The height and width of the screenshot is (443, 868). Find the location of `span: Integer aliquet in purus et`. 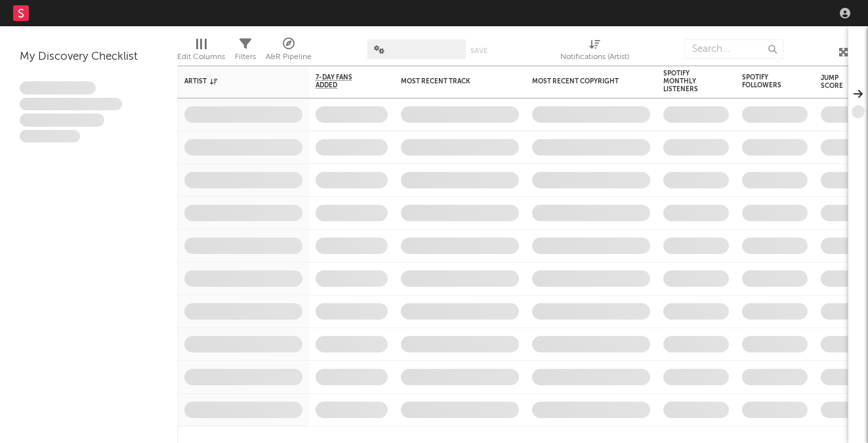

span: Integer aliquet in purus et is located at coordinates (71, 104).